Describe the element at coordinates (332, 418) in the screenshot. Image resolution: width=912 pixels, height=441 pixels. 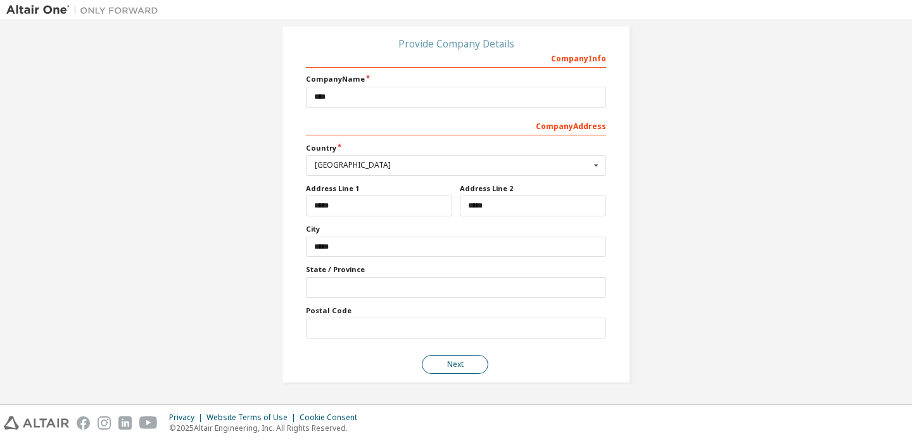
I see `div: Cookie Consent` at that location.